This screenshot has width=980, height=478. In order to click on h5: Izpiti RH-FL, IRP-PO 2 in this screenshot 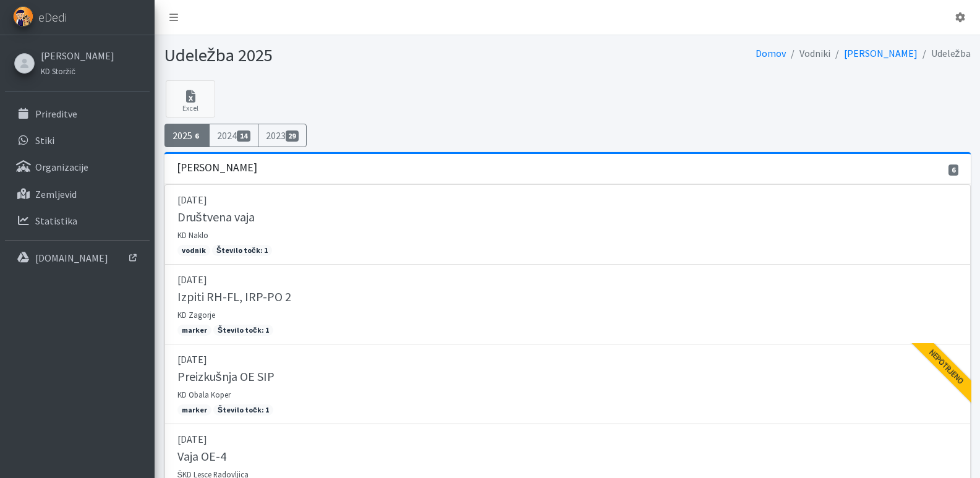, I will do `click(234, 297)`.